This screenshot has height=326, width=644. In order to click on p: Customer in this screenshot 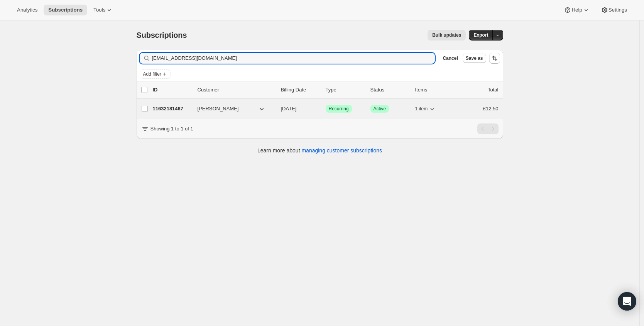, I will do `click(236, 90)`.